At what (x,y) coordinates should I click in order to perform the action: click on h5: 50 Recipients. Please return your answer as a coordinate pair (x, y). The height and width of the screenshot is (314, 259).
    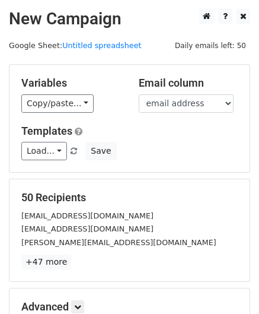
    Looking at the image, I should click on (129, 198).